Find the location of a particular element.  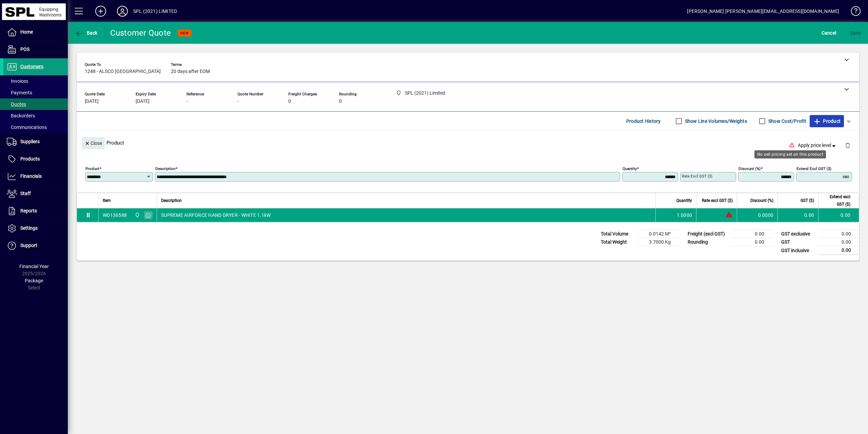

span: Financials is located at coordinates (31, 176).